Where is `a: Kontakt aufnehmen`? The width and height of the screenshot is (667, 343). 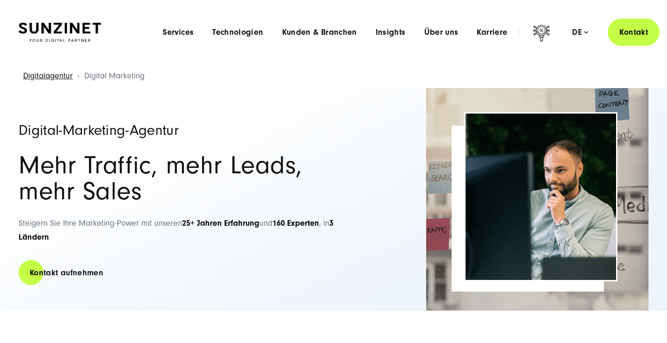
a: Kontakt aufnehmen is located at coordinates (66, 272).